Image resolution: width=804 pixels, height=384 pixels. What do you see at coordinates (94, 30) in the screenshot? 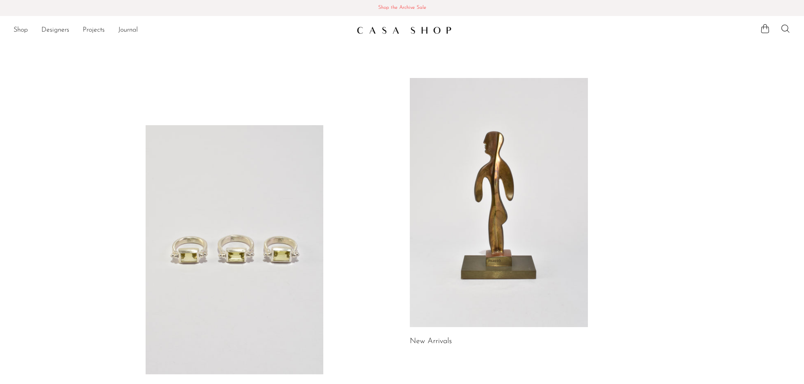
I see `a: Projects` at bounding box center [94, 30].